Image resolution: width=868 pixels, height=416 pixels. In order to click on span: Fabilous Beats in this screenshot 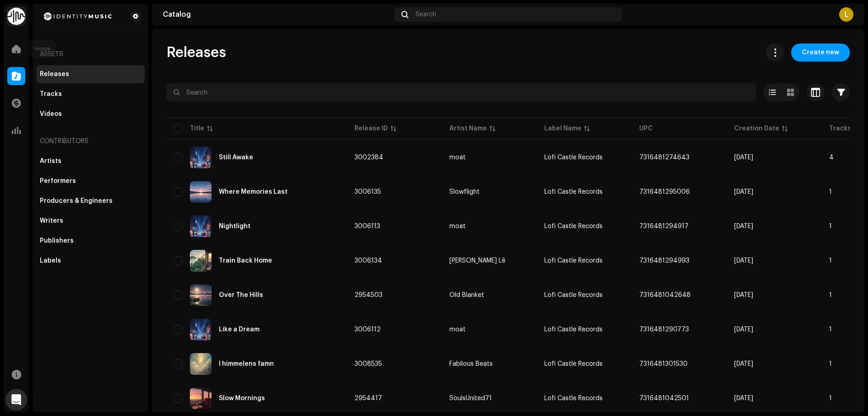, I will do `click(489, 364)`.